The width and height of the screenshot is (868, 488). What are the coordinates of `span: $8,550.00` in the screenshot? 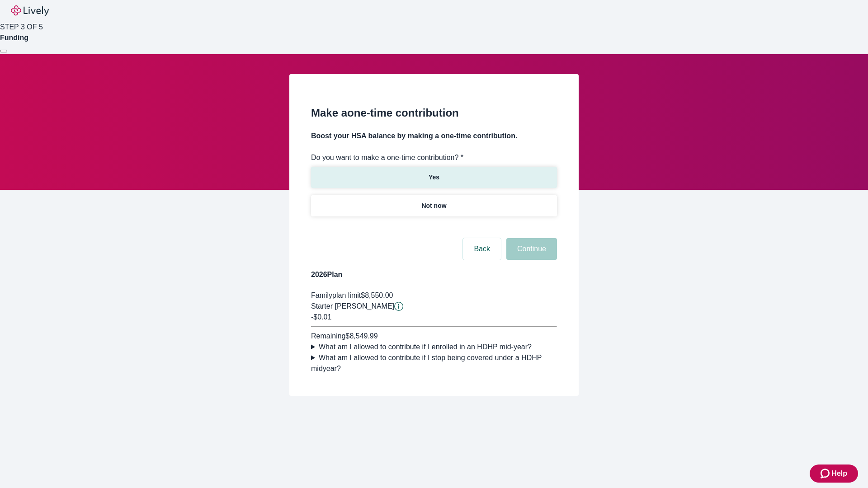 It's located at (376, 295).